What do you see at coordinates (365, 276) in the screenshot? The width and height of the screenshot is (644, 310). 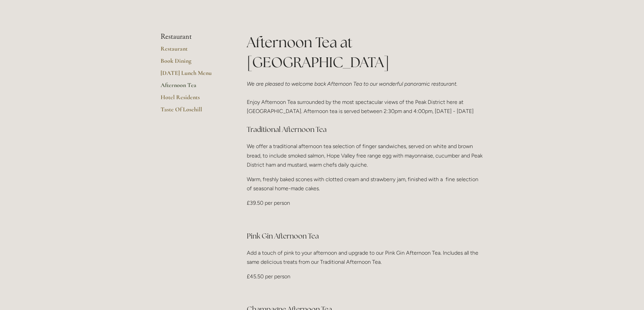 I see `p: £45.50 per person` at bounding box center [365, 276].